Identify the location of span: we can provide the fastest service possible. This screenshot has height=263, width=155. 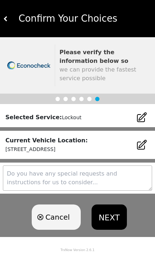
(98, 74).